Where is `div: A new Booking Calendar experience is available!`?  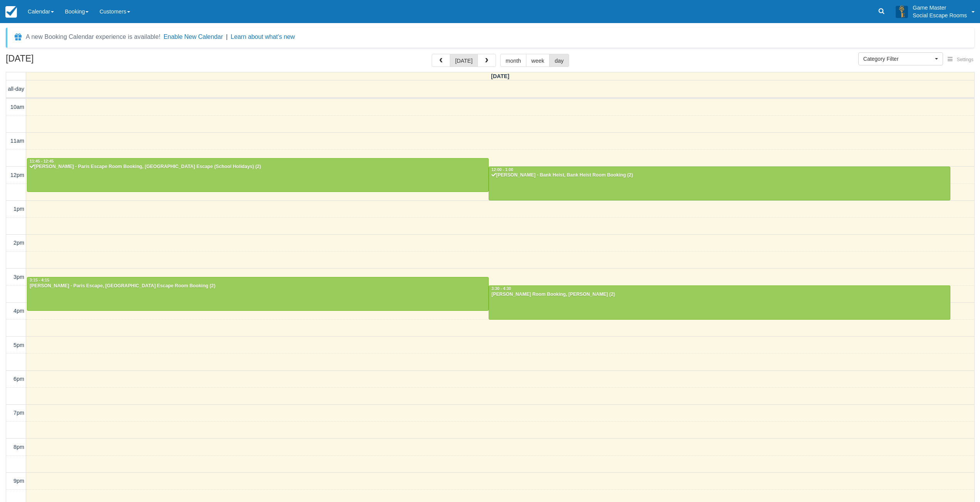 div: A new Booking Calendar experience is available! is located at coordinates (93, 37).